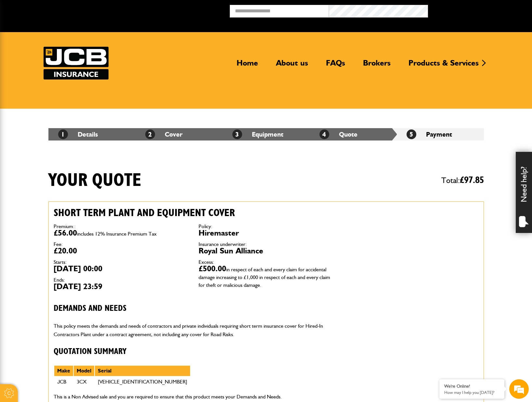 This screenshot has width=532, height=402. Describe the element at coordinates (266, 244) in the screenshot. I see `dt: Insurance underwriter:` at that location.